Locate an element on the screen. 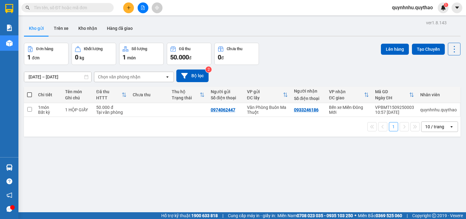 This screenshot has width=466, height=219. span: Cung cấp máy in - giấy in: is located at coordinates (252, 215).